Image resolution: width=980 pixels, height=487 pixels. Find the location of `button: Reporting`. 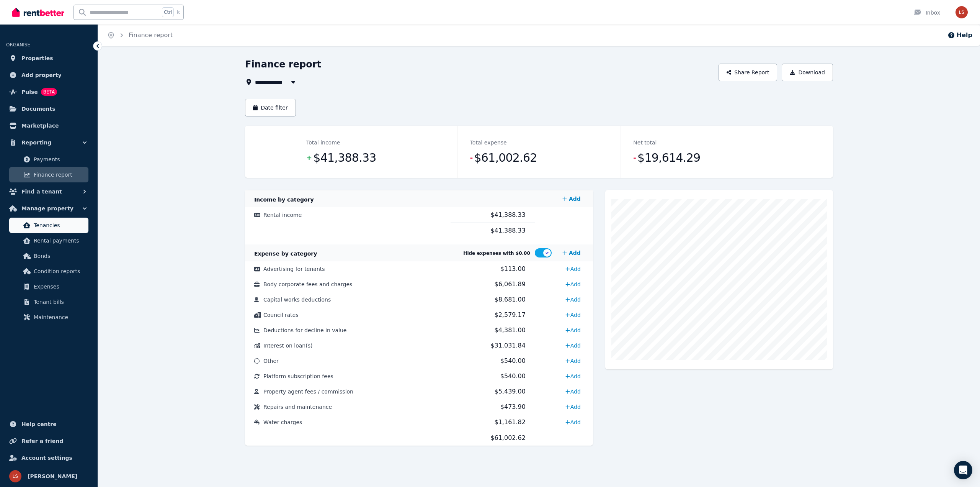

button: Reporting is located at coordinates (49, 143).